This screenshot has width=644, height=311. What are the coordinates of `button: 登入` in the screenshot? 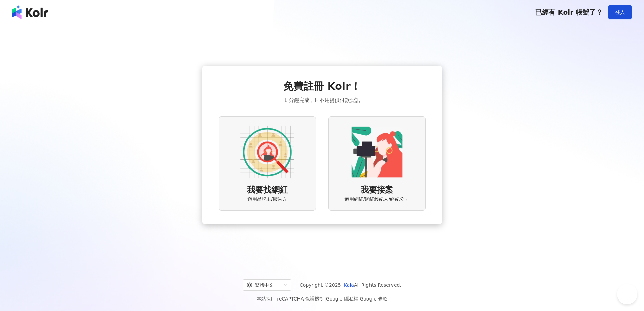 It's located at (620, 12).